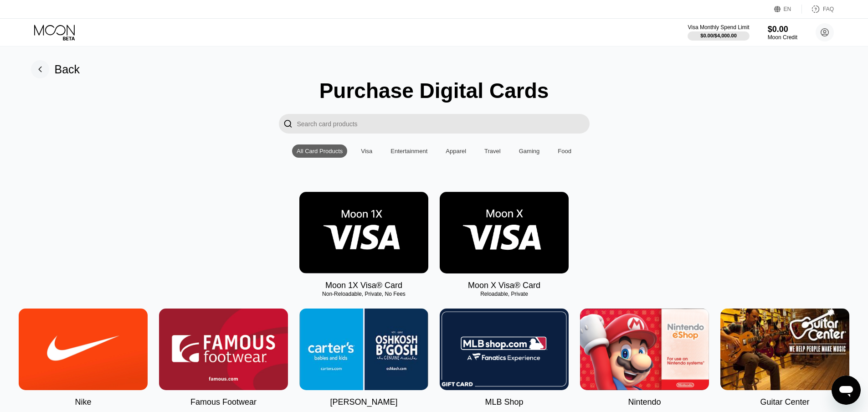 The height and width of the screenshot is (412, 868). Describe the element at coordinates (718, 33) in the screenshot. I see `div: Visa Monthly Spend Limit$0.00/$4,000.00` at that location.